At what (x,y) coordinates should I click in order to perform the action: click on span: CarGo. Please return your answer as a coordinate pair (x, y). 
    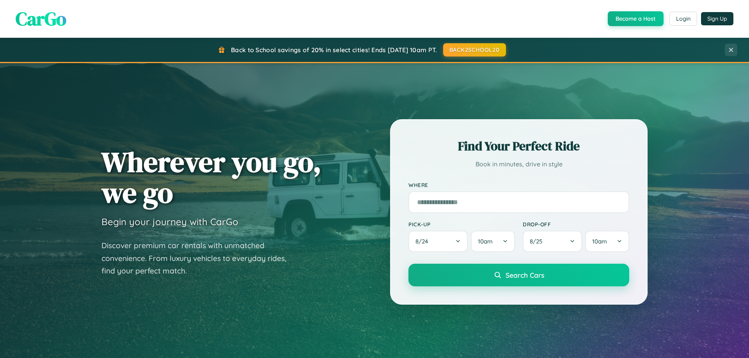
    Looking at the image, I should click on (41, 19).